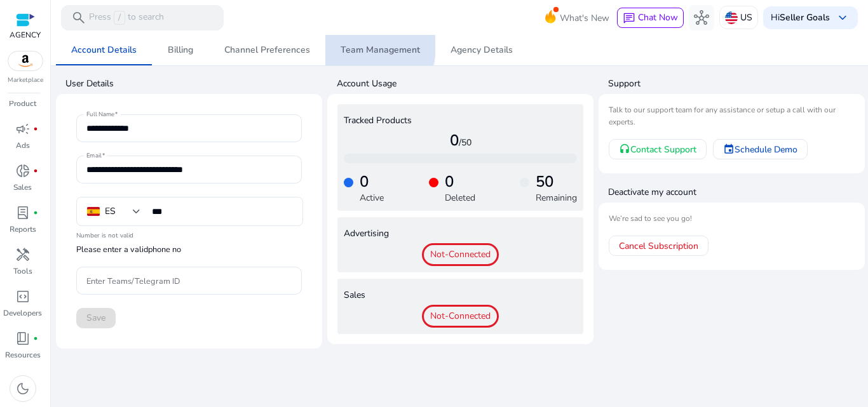 The height and width of the screenshot is (407, 868). Describe the element at coordinates (629, 18) in the screenshot. I see `span: chat` at that location.